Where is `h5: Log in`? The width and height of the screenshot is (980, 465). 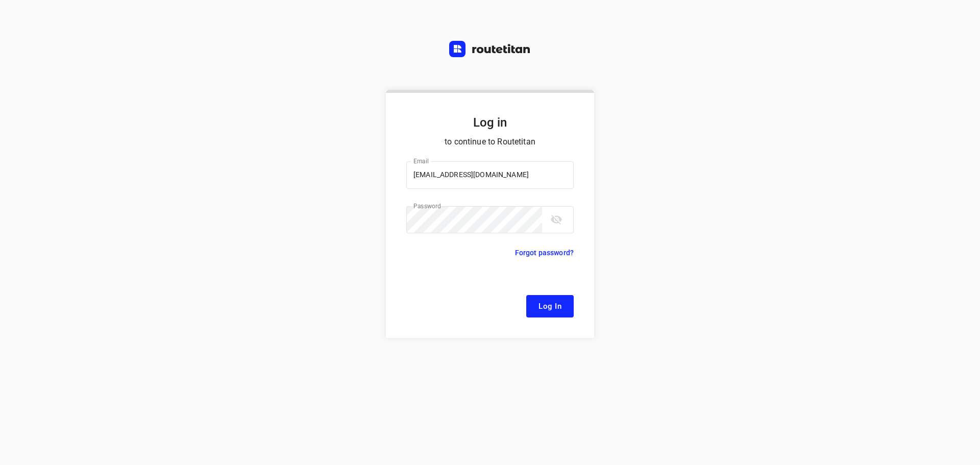 h5: Log in is located at coordinates (490, 123).